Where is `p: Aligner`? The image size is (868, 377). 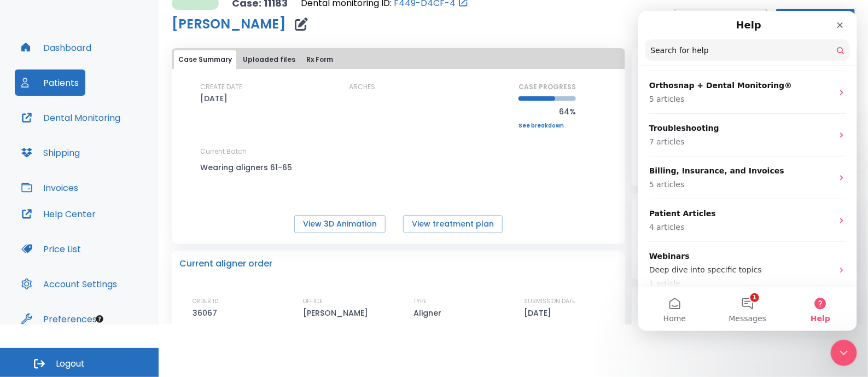
p: Aligner is located at coordinates (429, 313).